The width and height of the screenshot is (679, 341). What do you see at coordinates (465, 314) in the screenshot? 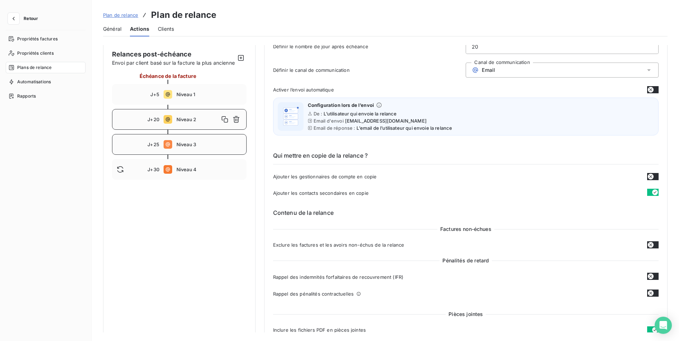
I see `span: Pièces jointes` at bounding box center [465, 314].